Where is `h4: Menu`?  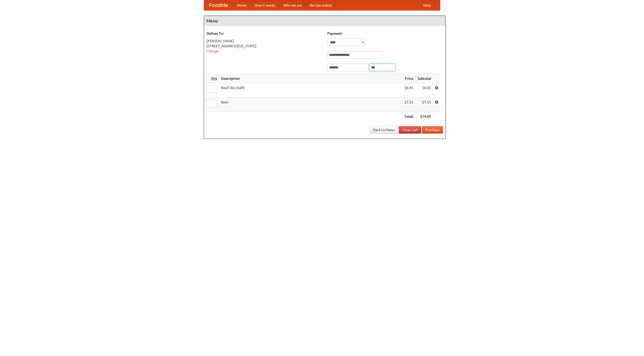 h4: Menu is located at coordinates (325, 21).